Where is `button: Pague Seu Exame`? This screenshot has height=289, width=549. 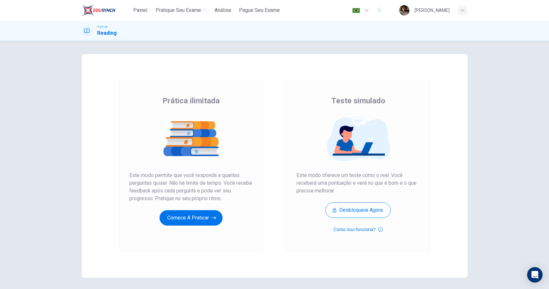 button: Pague Seu Exame is located at coordinates (259, 10).